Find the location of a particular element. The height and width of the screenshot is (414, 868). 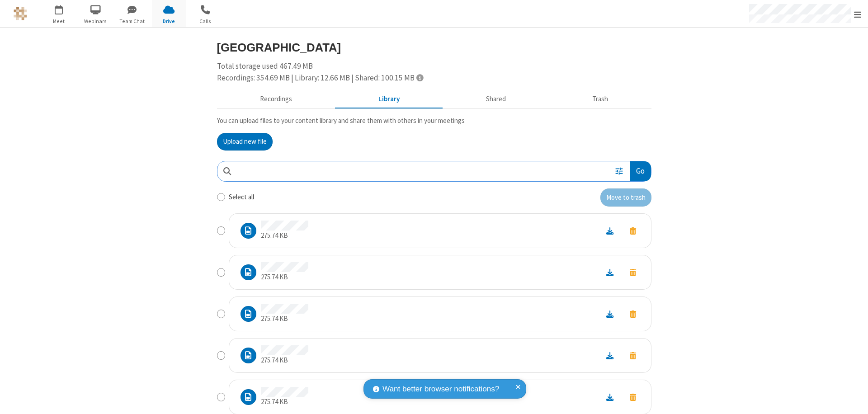

button: Content library is located at coordinates (390, 100).